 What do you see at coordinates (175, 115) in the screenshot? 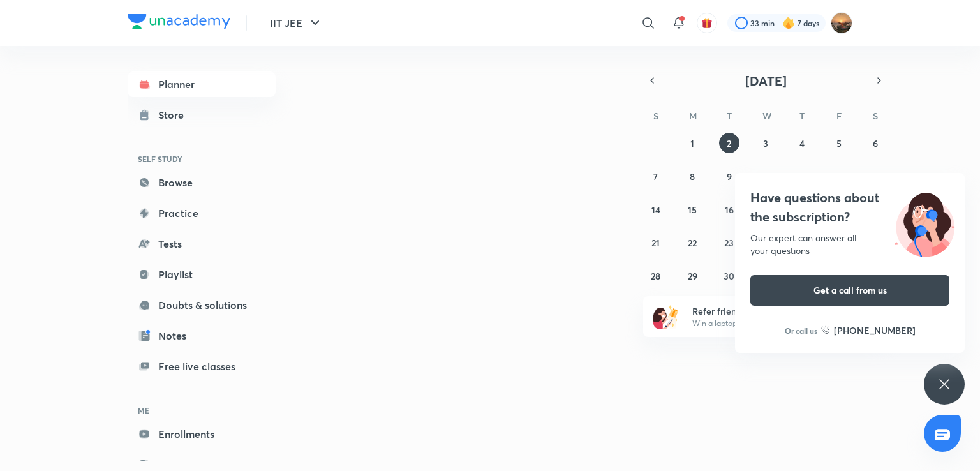
I see `div: Store` at bounding box center [175, 115].